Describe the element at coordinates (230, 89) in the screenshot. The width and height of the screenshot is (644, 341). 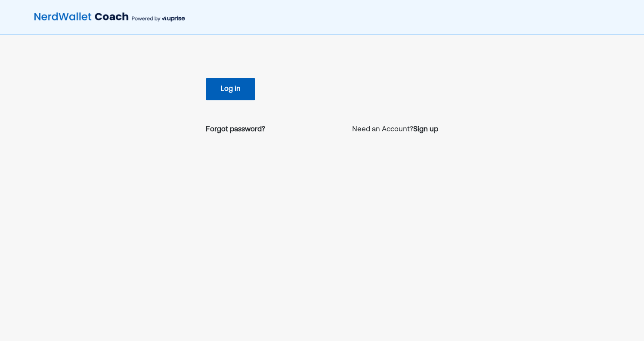
I see `button: Log in` at that location.